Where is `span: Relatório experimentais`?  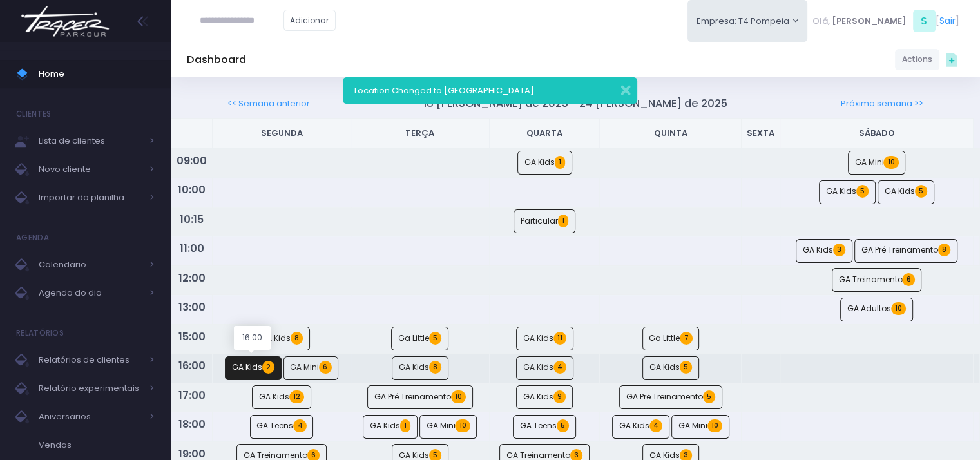 span: Relatório experimentais is located at coordinates (90, 389).